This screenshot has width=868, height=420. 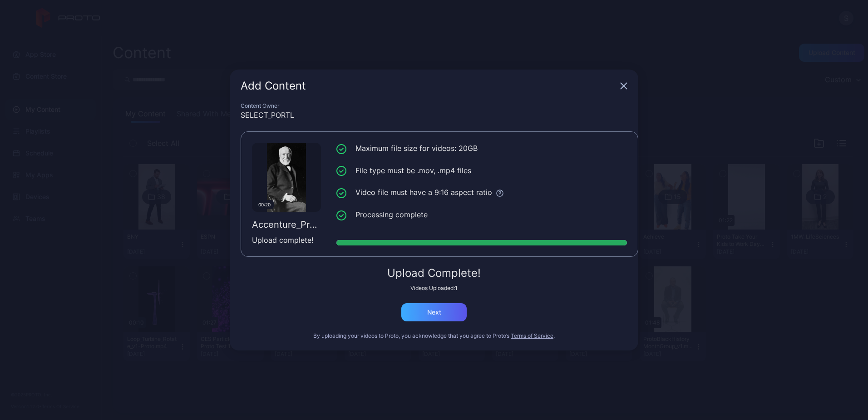 What do you see at coordinates (434, 273) in the screenshot?
I see `div: Upload Complete!` at bounding box center [434, 273].